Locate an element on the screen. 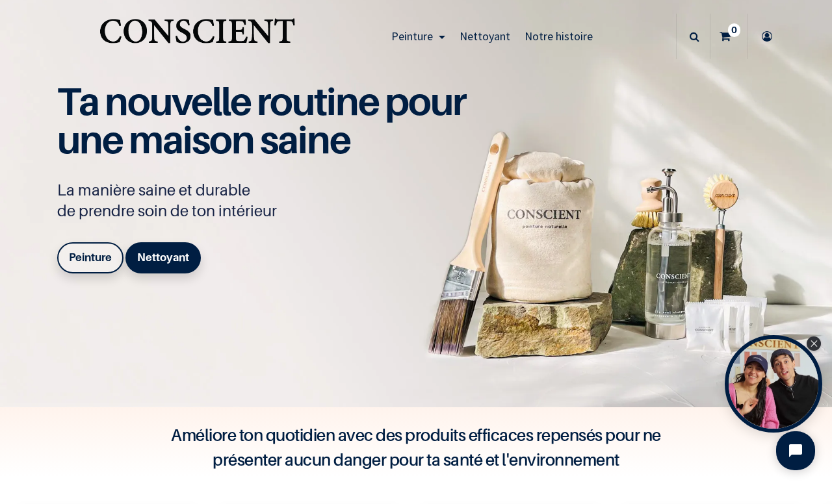 The image size is (832, 504). p: La manière saine et durable de prendre soin de ton intérieur is located at coordinates (269, 201).